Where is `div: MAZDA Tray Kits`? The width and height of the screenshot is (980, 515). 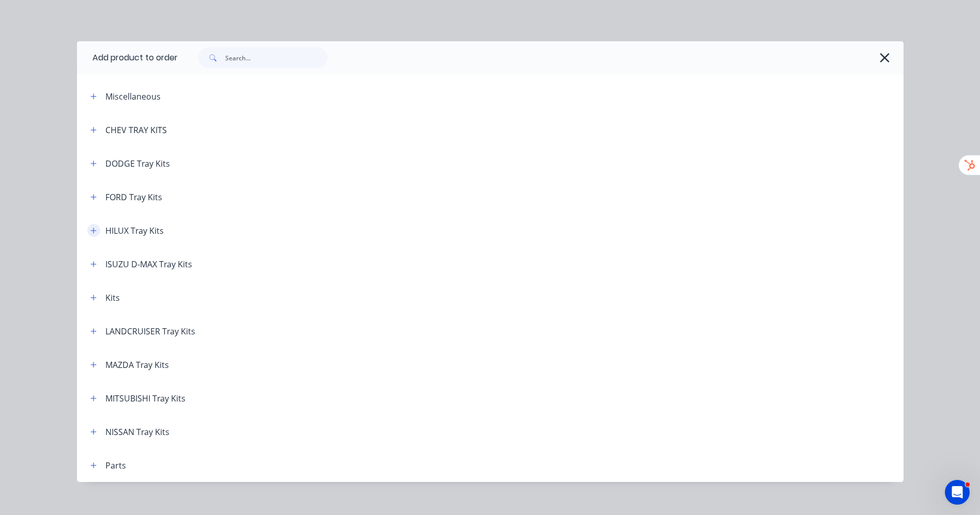
div: MAZDA Tray Kits is located at coordinates (137, 365).